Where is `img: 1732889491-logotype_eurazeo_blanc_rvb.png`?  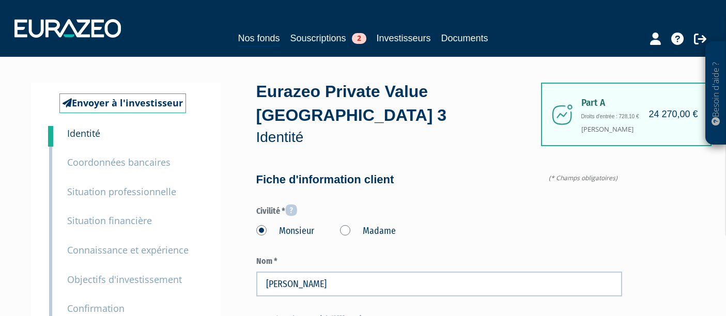
img: 1732889491-logotype_eurazeo_blanc_rvb.png is located at coordinates (68, 28).